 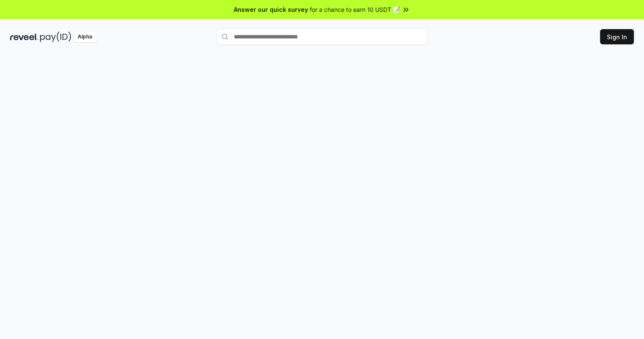 What do you see at coordinates (24, 37) in the screenshot?
I see `img: reveel_dark` at bounding box center [24, 37].